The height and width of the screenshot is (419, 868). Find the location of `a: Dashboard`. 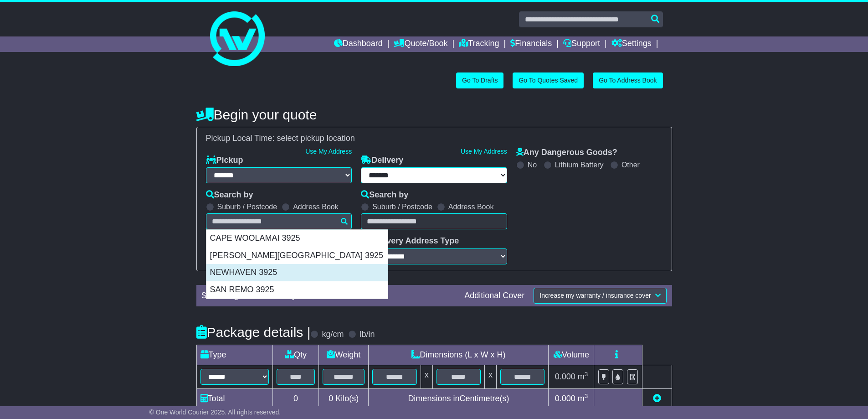

a: Dashboard is located at coordinates (358, 44).